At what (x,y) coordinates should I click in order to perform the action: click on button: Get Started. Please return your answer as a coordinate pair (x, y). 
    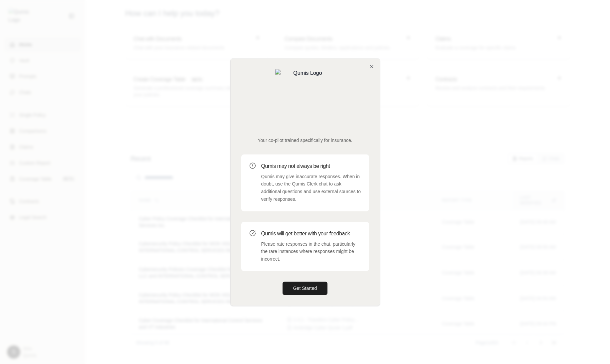
    Looking at the image, I should click on (305, 288).